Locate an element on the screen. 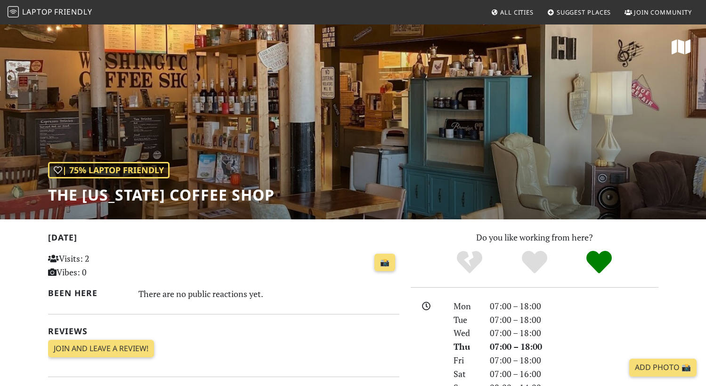 The width and height of the screenshot is (706, 386). a: Join and leave a review! is located at coordinates (101, 349).